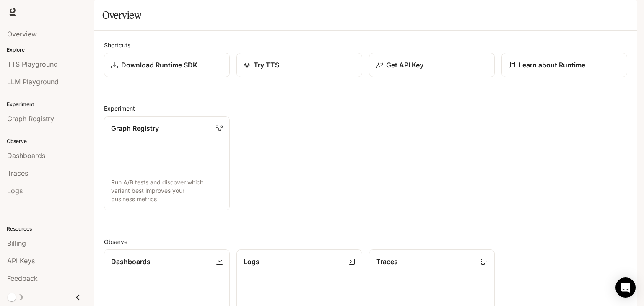 This screenshot has height=306, width=644. What do you see at coordinates (135, 128) in the screenshot?
I see `p: Graph Registry` at bounding box center [135, 128].